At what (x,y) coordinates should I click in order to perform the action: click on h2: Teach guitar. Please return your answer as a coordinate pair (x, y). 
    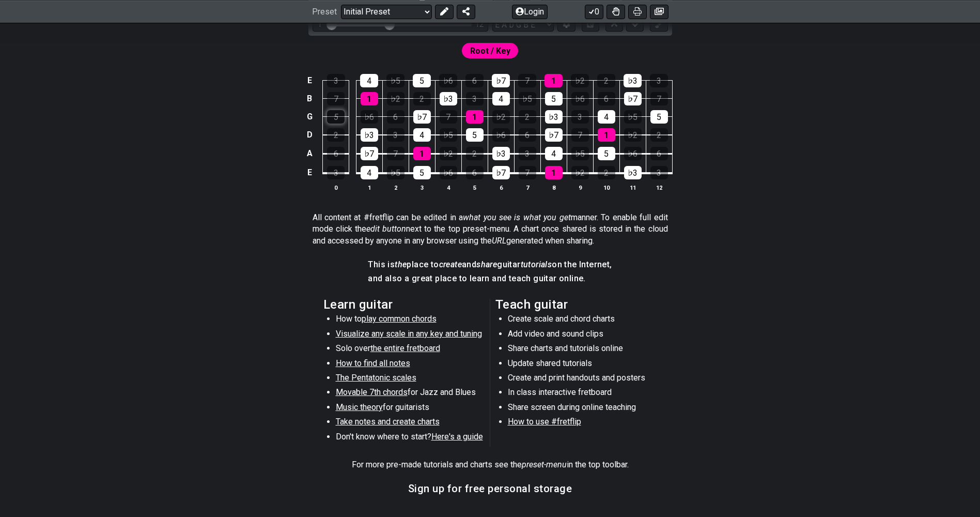
    Looking at the image, I should click on (576, 305).